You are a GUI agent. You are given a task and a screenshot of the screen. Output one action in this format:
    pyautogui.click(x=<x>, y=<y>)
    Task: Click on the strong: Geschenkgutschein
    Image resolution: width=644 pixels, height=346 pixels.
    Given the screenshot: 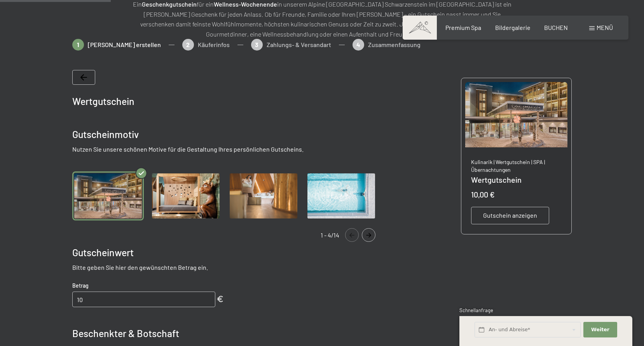 What is the action you would take?
    pyautogui.click(x=169, y=4)
    